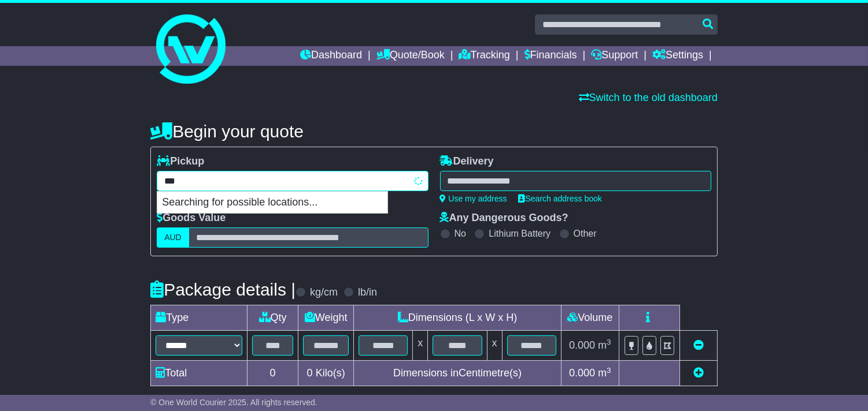 The width and height of the screenshot is (868, 411). Describe the element at coordinates (326, 373) in the screenshot. I see `td: Kilo(s)` at that location.